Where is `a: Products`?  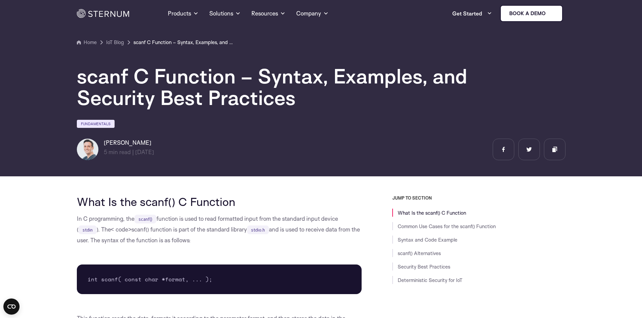
a: Products is located at coordinates (183, 13).